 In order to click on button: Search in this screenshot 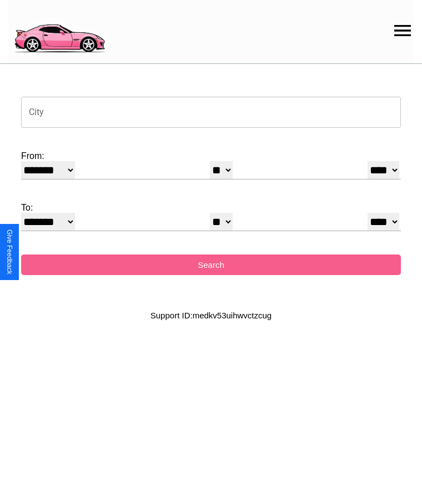, I will do `click(211, 265)`.